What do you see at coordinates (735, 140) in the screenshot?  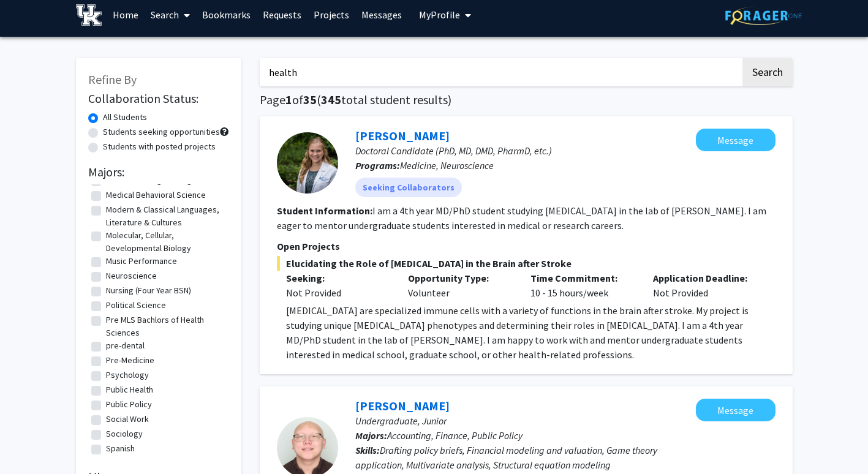 I see `button: Message Annabel McAtee` at bounding box center [735, 140].